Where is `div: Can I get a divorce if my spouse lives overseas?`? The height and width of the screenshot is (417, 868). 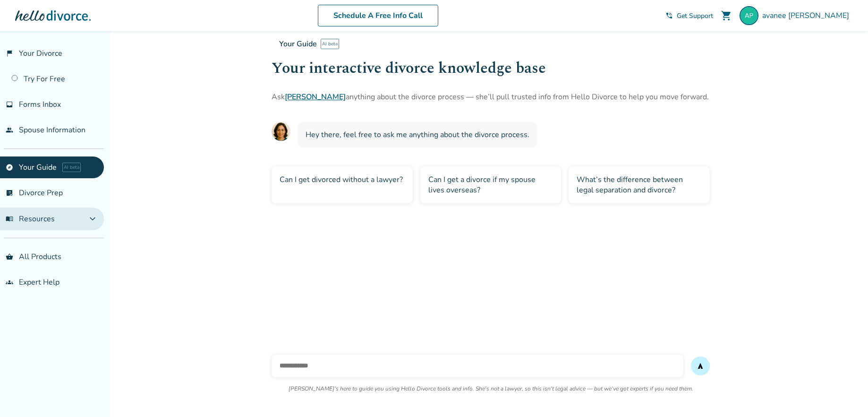
div: Can I get a divorce if my spouse lives overseas? is located at coordinates (490, 185).